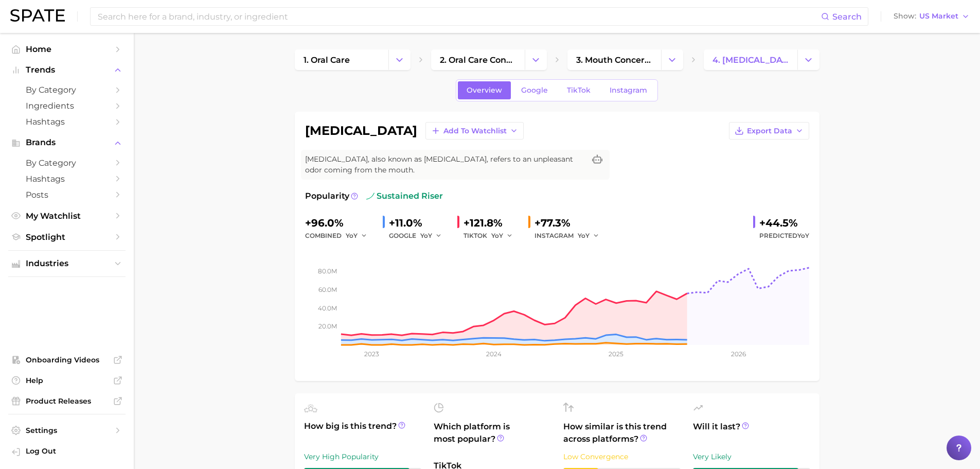 This screenshot has width=980, height=469. I want to click on a: Help, so click(67, 380).